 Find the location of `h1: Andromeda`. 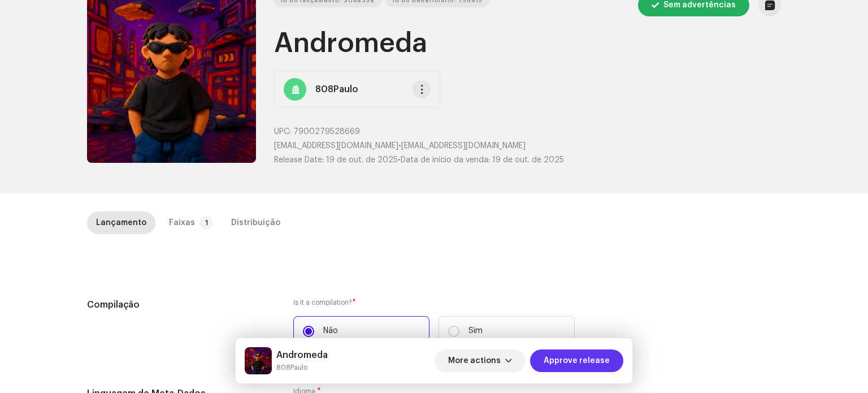

h1: Andromeda is located at coordinates (527, 44).